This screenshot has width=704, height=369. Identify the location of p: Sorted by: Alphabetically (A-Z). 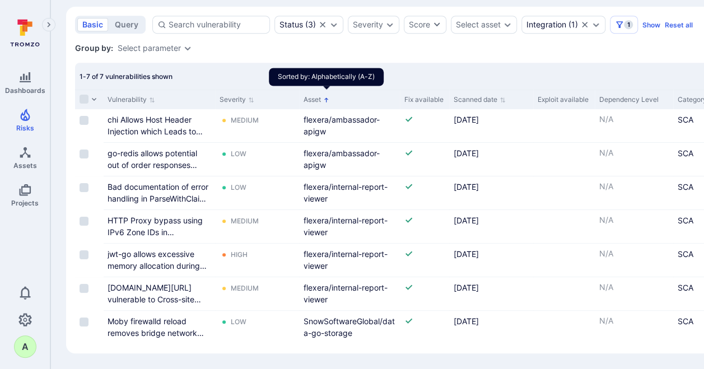
(326, 100).